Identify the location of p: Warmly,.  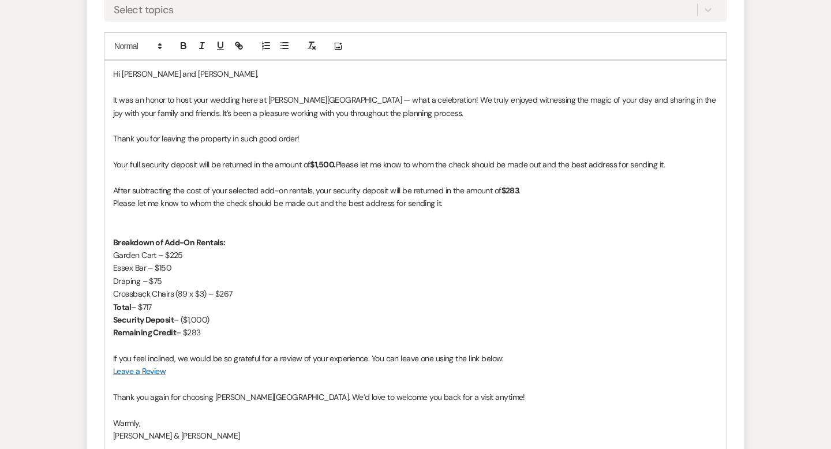
(416, 423).